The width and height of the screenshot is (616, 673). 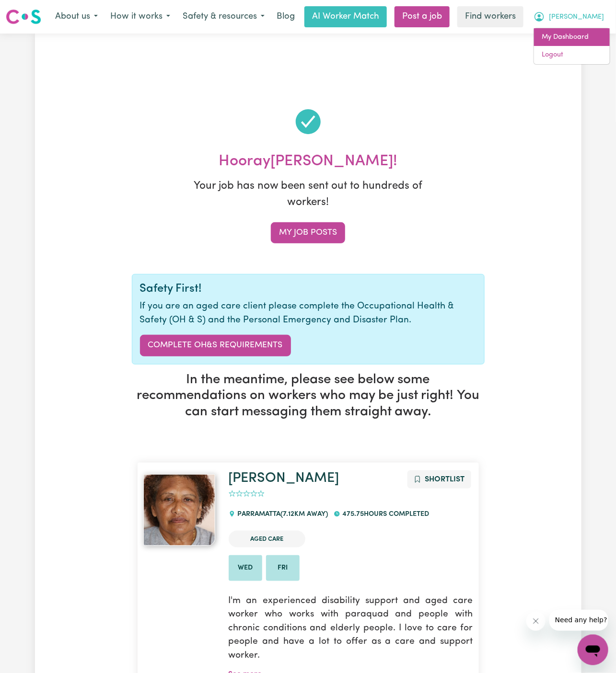 What do you see at coordinates (308, 314) in the screenshot?
I see `p: If you are an aged care client please complete the Occupational Health & Safety (OH & S) and the ...` at bounding box center [308, 314].